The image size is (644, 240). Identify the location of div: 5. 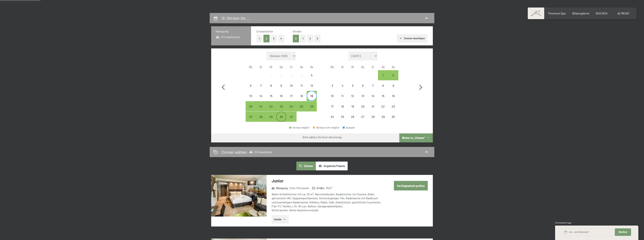
(353, 89).